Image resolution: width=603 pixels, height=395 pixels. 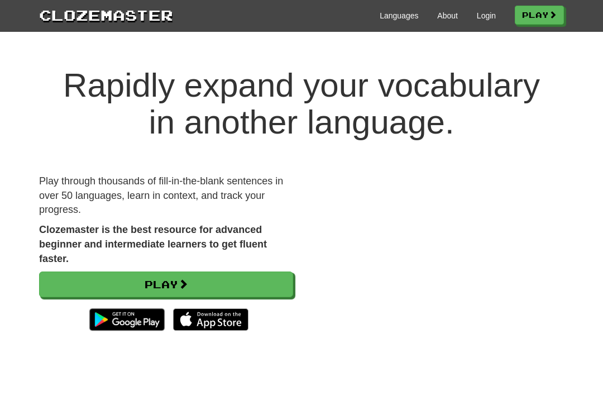 What do you see at coordinates (106, 15) in the screenshot?
I see `a: Clozemaster` at bounding box center [106, 15].